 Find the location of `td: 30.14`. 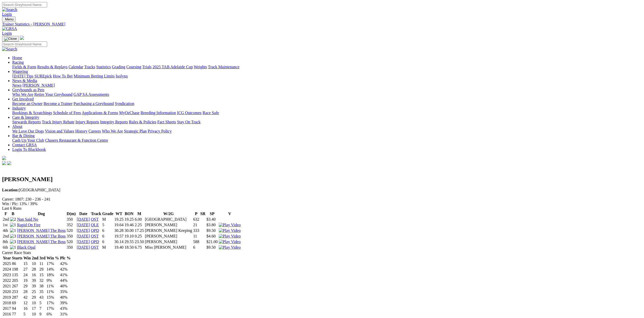

td: 30.14 is located at coordinates (119, 242).